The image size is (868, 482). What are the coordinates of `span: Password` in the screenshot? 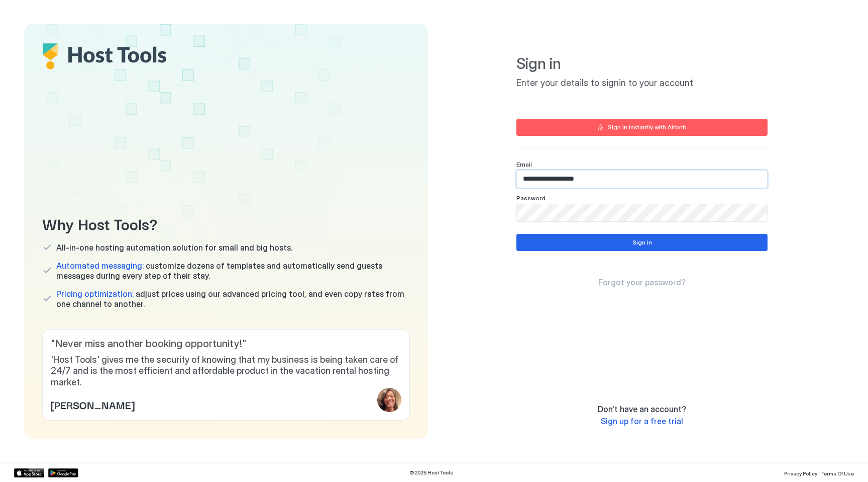 It's located at (532, 198).